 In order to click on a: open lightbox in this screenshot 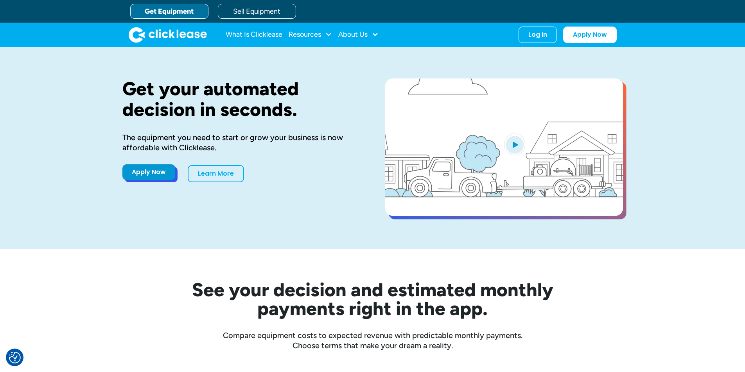, I will do `click(504, 147)`.